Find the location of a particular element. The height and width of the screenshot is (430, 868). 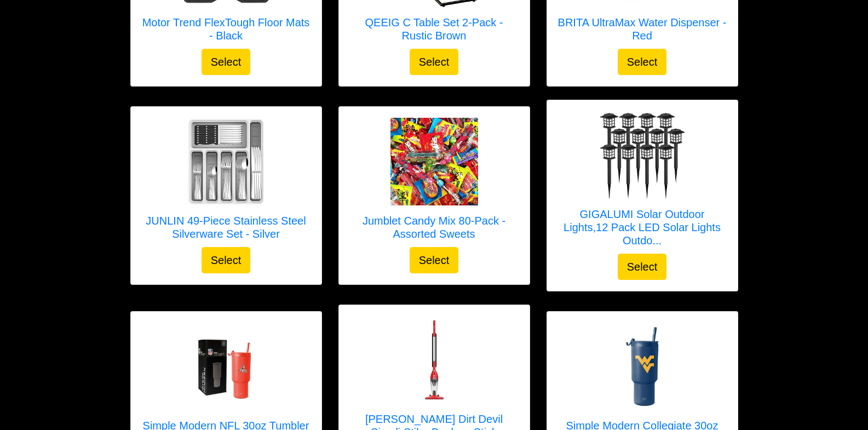

h5: QEEIG C Table Set 2-Pack - Rustic Brown is located at coordinates (435, 29).